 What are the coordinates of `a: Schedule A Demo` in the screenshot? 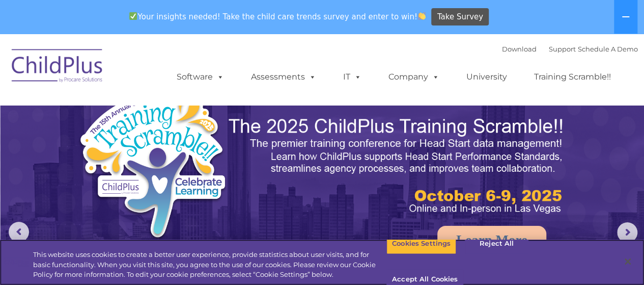 It's located at (608, 49).